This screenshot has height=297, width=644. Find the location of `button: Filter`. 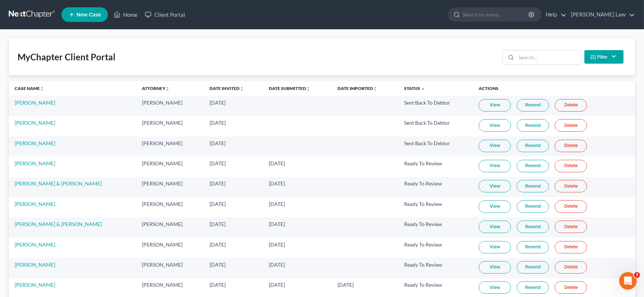

button: Filter is located at coordinates (604, 56).